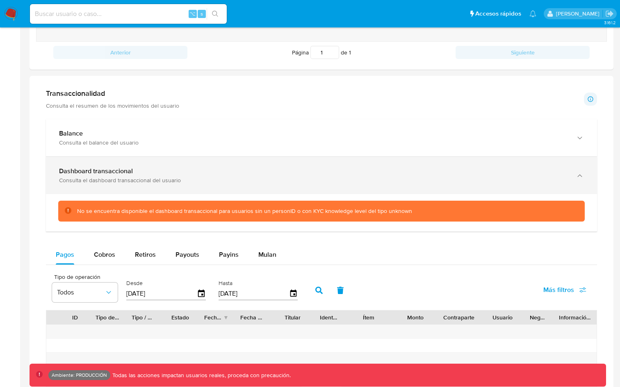 This screenshot has height=387, width=620. Describe the element at coordinates (498, 14) in the screenshot. I see `span: Accesos rápidos` at that location.